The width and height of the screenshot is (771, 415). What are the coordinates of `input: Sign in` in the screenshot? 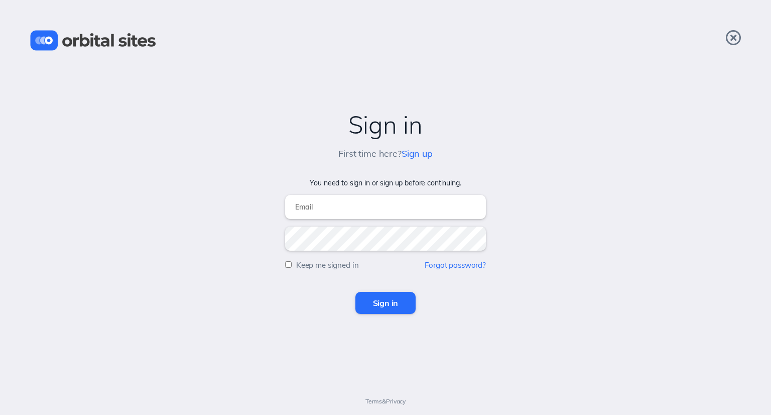 It's located at (386, 303).